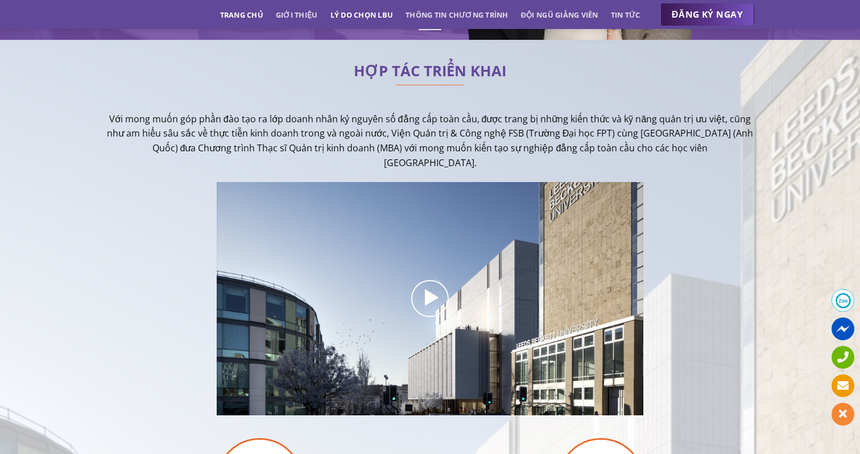  Describe the element at coordinates (242, 15) in the screenshot. I see `a: Trang chủ` at that location.